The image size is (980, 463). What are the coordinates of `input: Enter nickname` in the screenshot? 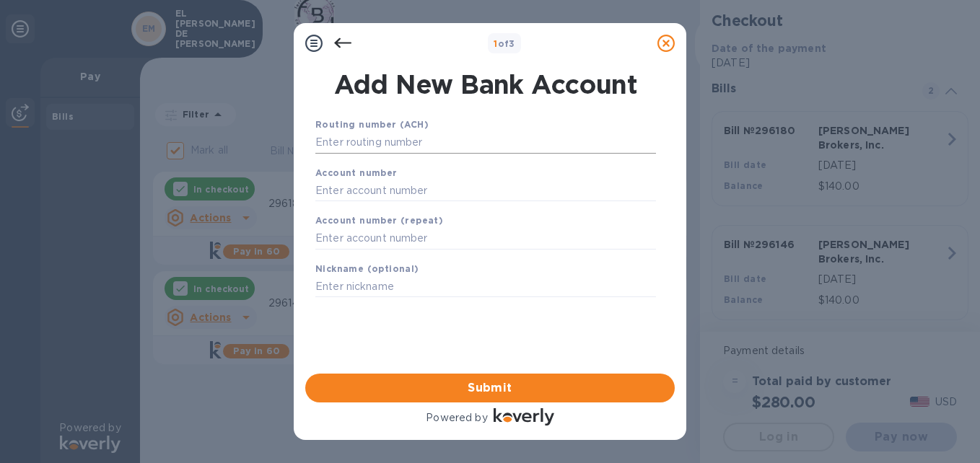 It's located at (486, 287).